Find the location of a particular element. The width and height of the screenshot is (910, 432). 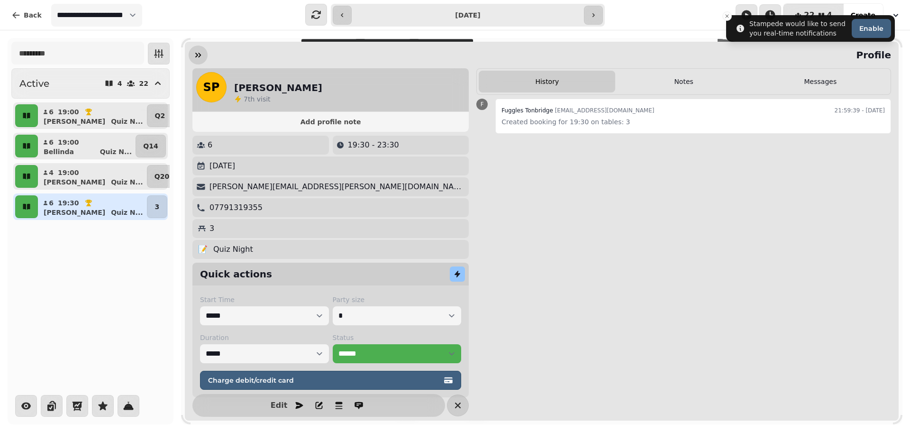

div: Stampede would like to send you real-time notifications is located at coordinates (798, 28).